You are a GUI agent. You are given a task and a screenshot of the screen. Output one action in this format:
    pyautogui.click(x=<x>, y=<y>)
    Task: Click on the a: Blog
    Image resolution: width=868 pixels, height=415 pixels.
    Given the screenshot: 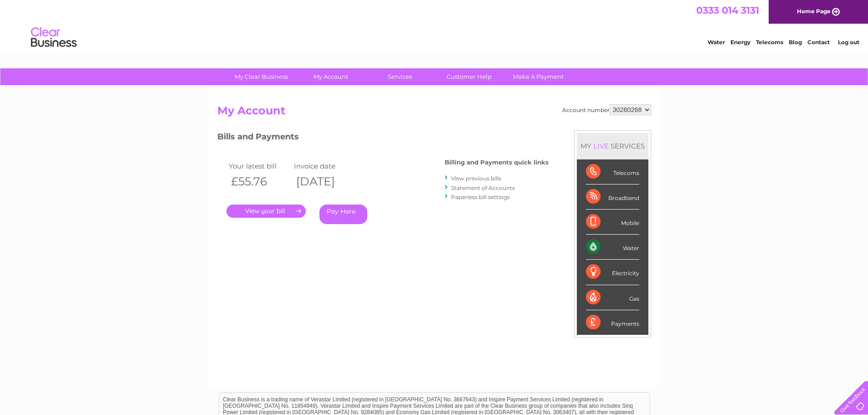 What is the action you would take?
    pyautogui.click(x=796, y=42)
    